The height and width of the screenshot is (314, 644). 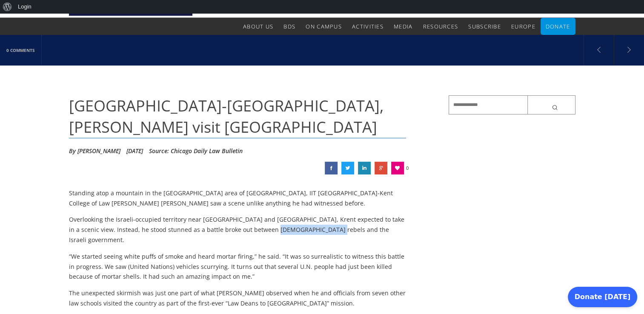 I want to click on a: Donate, so click(x=558, y=26).